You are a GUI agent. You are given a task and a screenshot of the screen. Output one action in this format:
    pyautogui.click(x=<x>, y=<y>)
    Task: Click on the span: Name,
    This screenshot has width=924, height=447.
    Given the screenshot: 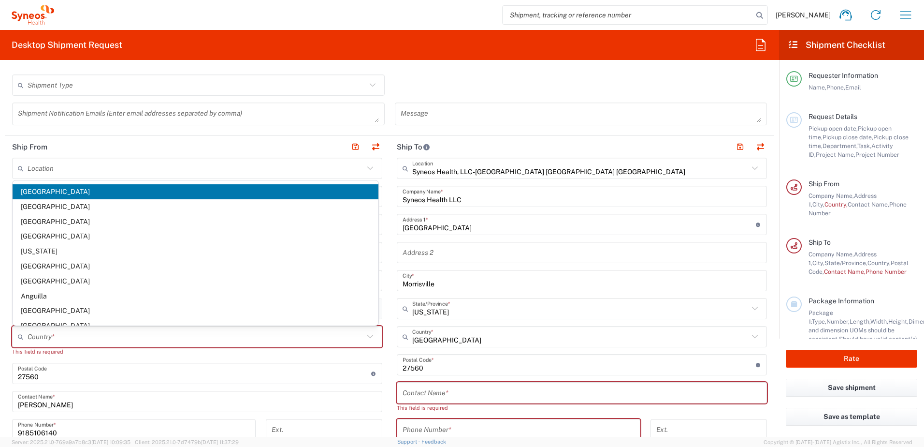 What is the action you would take?
    pyautogui.click(x=817, y=87)
    